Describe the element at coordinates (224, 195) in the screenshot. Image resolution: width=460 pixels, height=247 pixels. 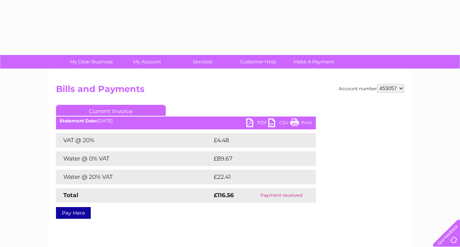
I see `strong: £116.56` at that location.